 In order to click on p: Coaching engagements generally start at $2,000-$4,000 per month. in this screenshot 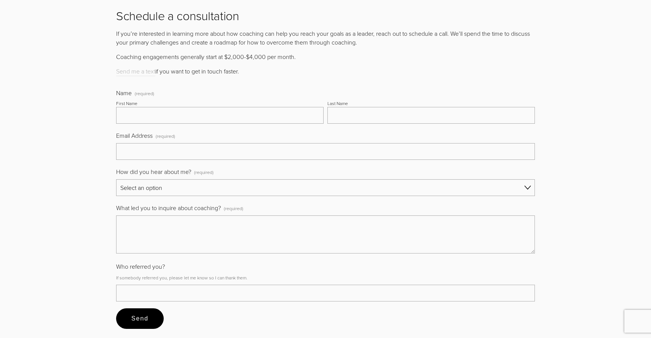, I will do `click(325, 57)`.